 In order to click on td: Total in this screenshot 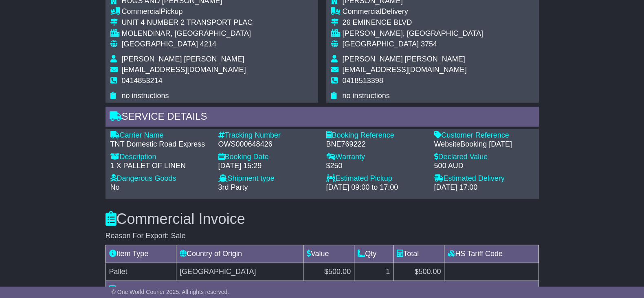, I will do `click(419, 253)`.